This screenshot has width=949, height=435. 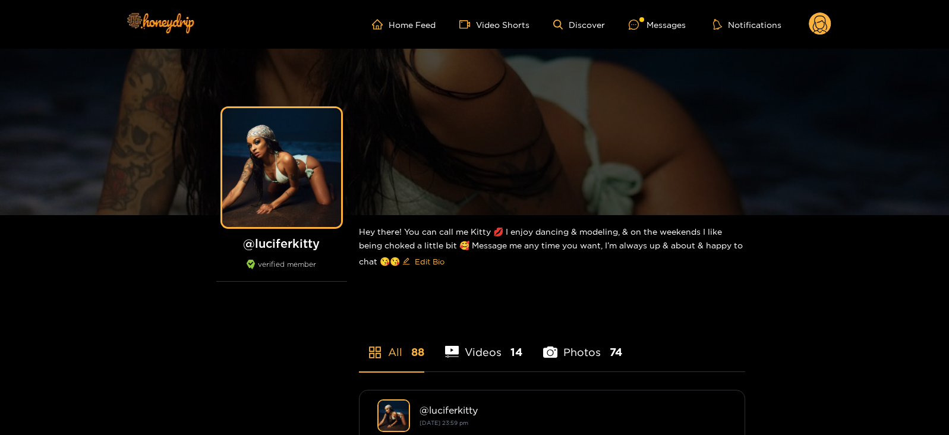 What do you see at coordinates (380, 24) in the screenshot?
I see `span: home` at bounding box center [380, 24].